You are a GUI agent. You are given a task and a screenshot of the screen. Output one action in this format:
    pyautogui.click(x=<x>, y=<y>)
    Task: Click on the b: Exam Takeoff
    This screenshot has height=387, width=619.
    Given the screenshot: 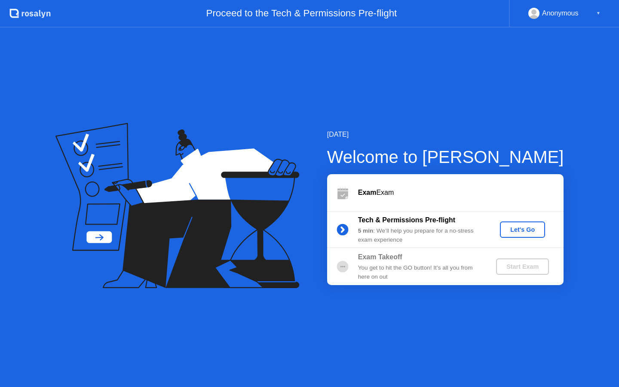 What is the action you would take?
    pyautogui.click(x=380, y=257)
    